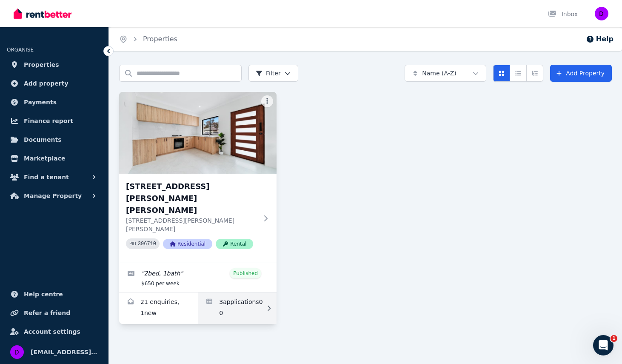  What do you see at coordinates (46, 84) in the screenshot?
I see `span: Add property` at bounding box center [46, 84].